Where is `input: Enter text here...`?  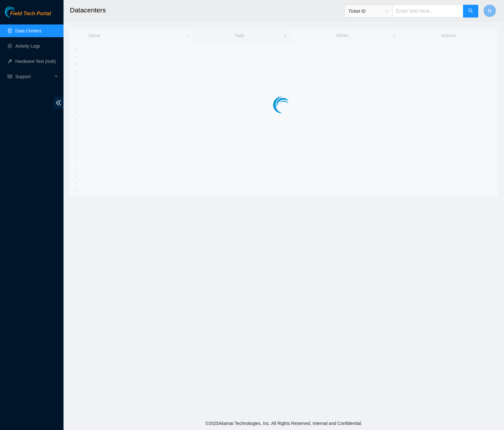 input: Enter text here... is located at coordinates (428, 11).